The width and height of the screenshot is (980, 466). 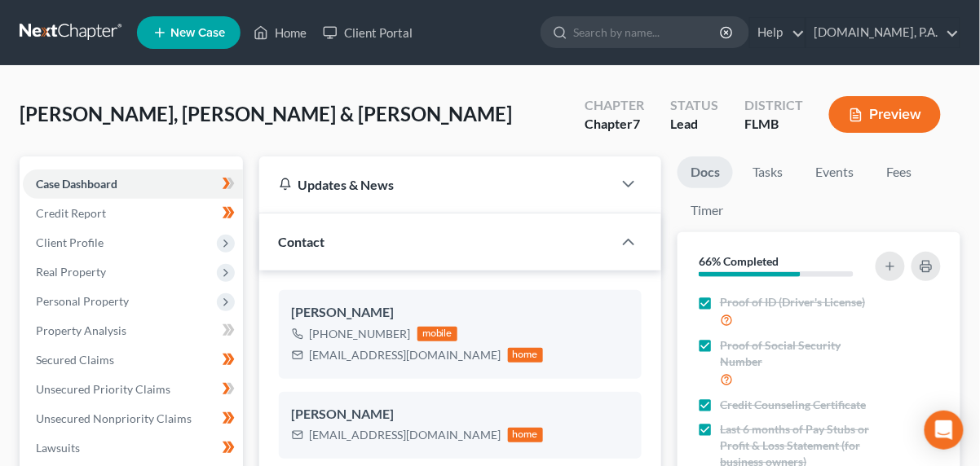 I want to click on span: 7, so click(x=636, y=123).